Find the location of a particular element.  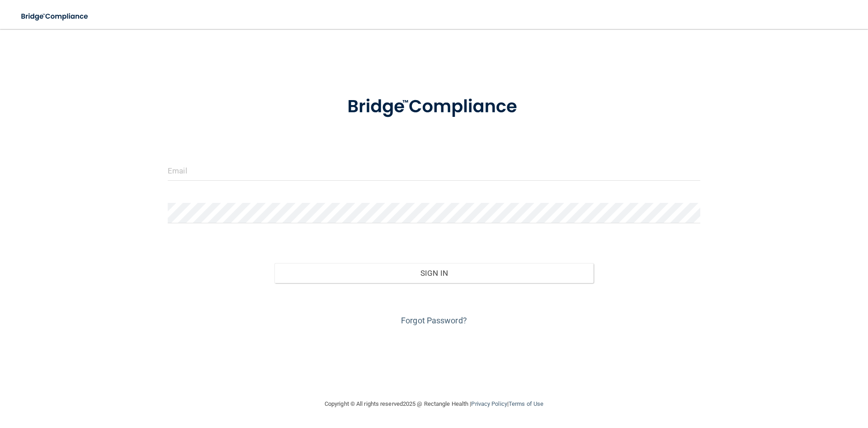

a: Privacy Policy is located at coordinates (489, 403).